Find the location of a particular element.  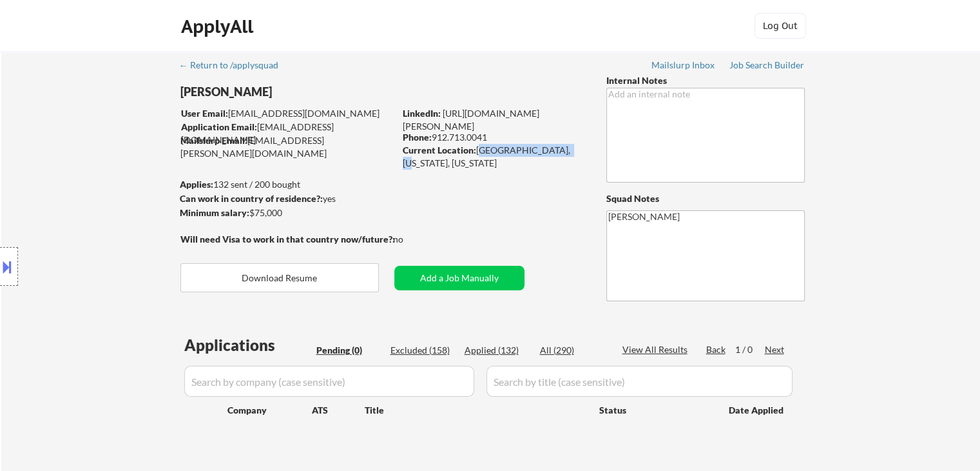

div: Applications is located at coordinates (248, 345).